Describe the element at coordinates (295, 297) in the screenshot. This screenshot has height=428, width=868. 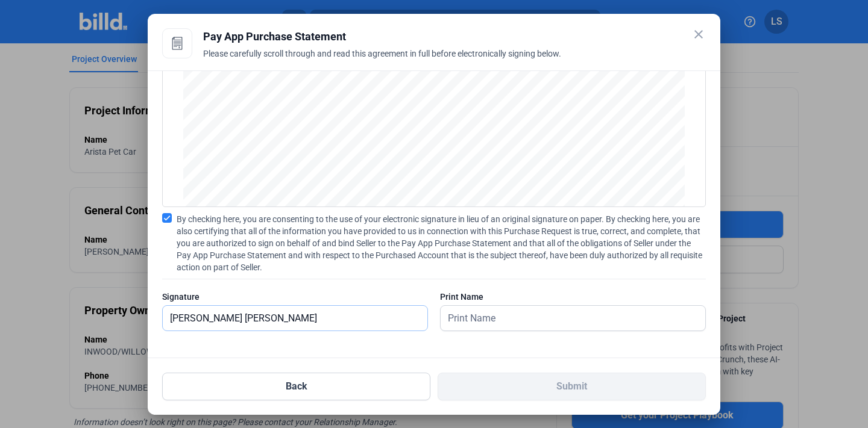
I see `div: Signature` at that location.